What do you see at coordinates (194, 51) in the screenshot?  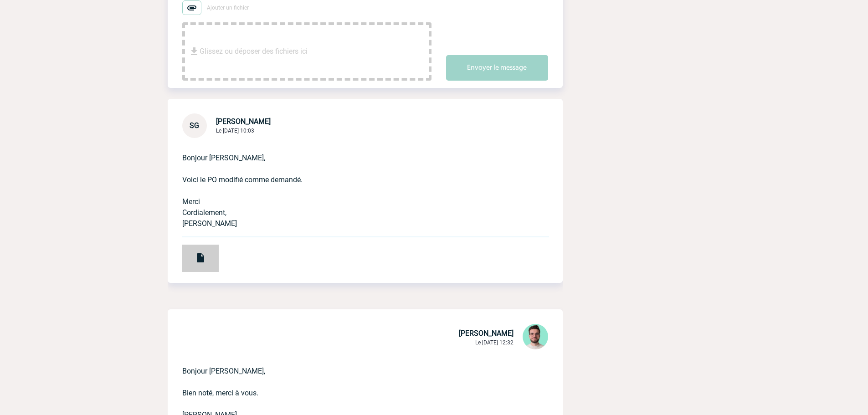 I see `img: file_download.svg` at bounding box center [194, 51].